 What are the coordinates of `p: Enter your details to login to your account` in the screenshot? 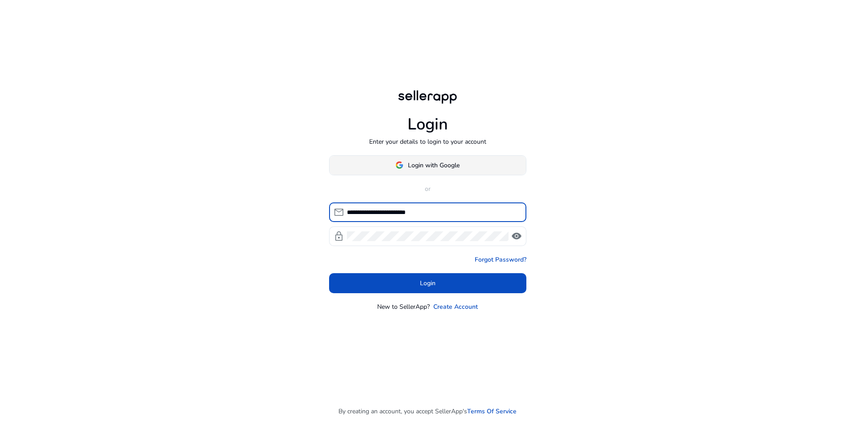 It's located at (427, 142).